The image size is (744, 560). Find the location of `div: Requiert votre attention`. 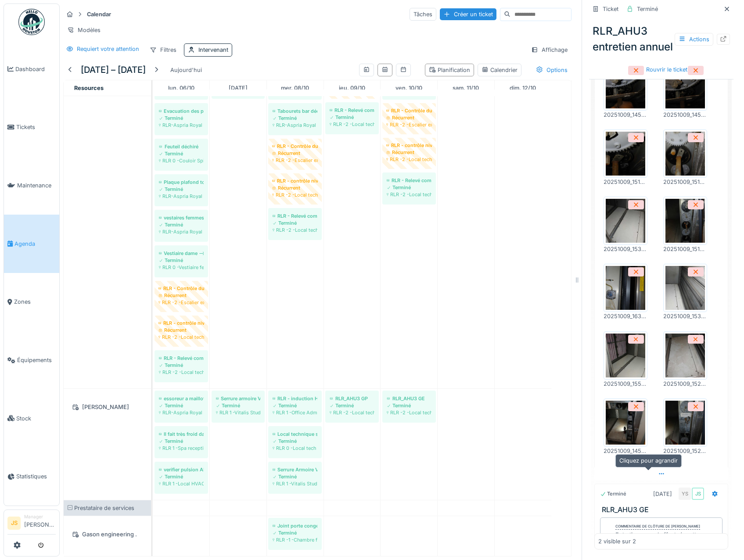

div: Requiert votre attention is located at coordinates (108, 49).